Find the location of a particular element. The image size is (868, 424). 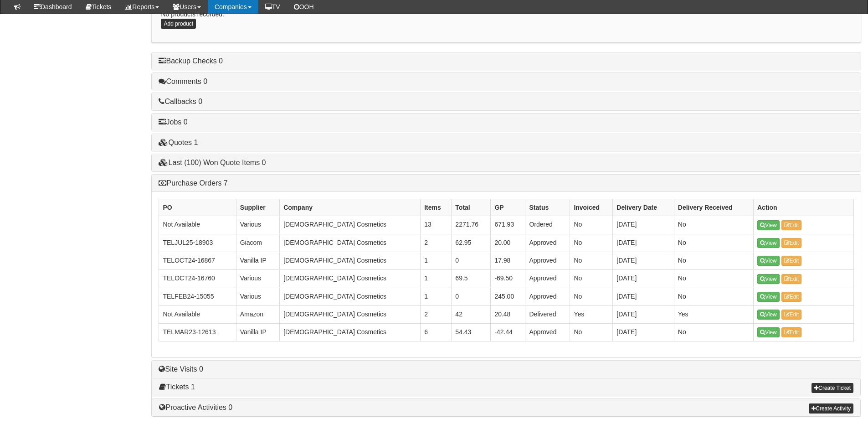

td: 17.98 is located at coordinates (508, 261).